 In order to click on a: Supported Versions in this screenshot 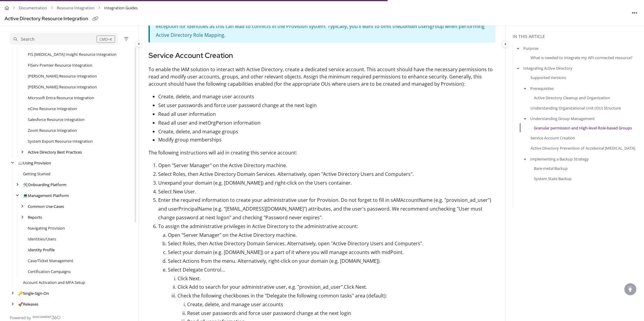, I will do `click(548, 78)`.